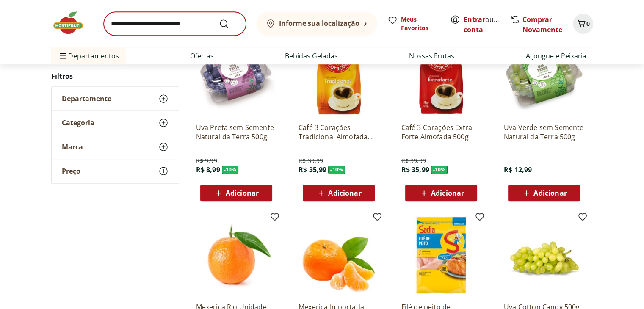 The height and width of the screenshot is (309, 644). Describe the element at coordinates (339, 132) in the screenshot. I see `p: Café 3 Corações Tradicional Almofada 500g` at that location.